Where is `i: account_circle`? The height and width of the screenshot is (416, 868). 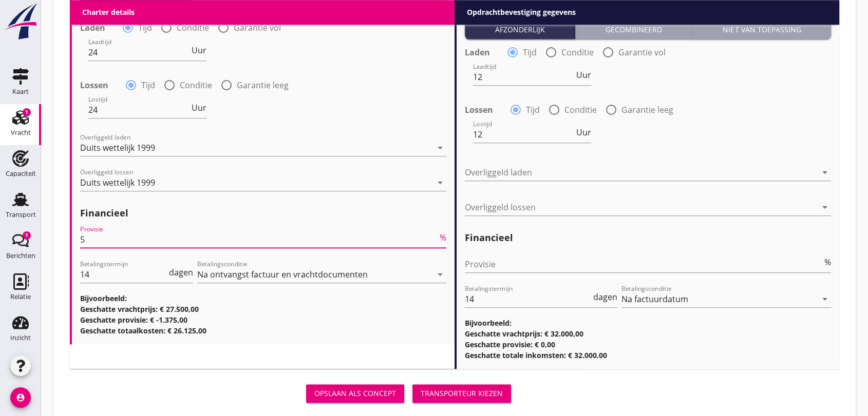
i: account_circle is located at coordinates (20, 398).